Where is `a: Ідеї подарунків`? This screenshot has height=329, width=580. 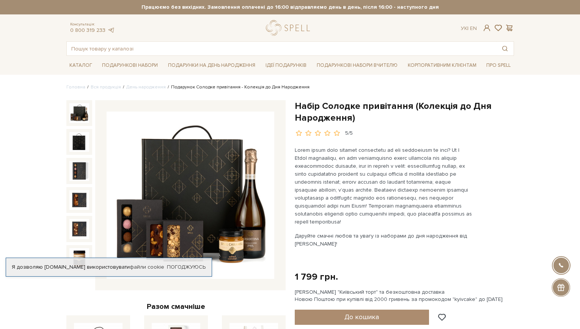
a: Ідеї подарунків is located at coordinates (286, 65).